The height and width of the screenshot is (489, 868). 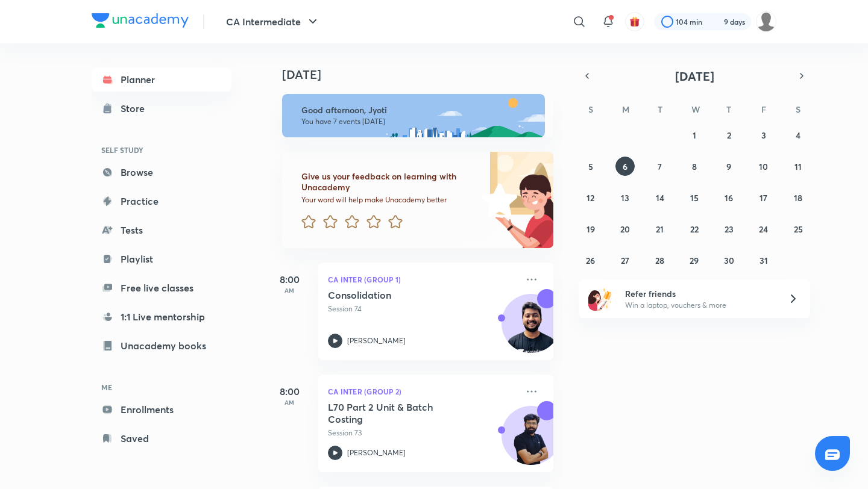 I want to click on h6: ME, so click(x=161, y=387).